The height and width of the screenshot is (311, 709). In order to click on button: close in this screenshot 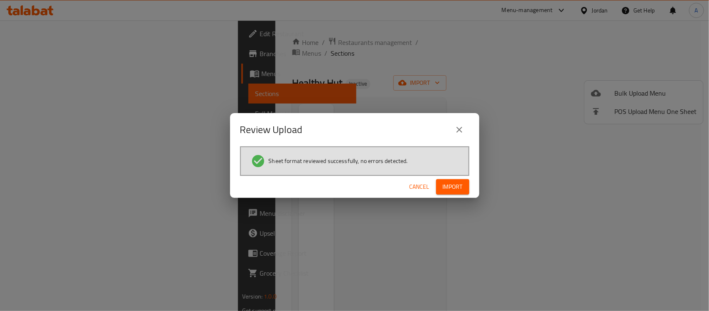, I will do `click(459, 130)`.